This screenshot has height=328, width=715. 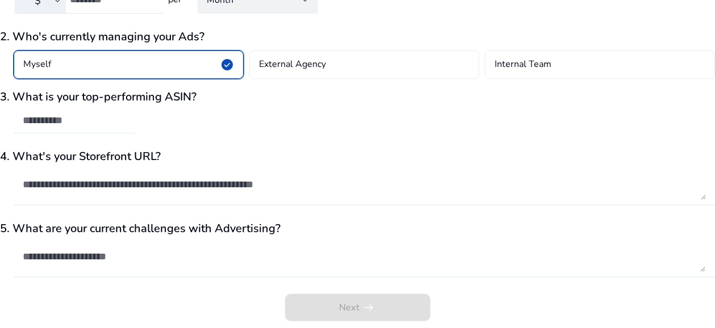 I want to click on span: check_circle, so click(x=227, y=65).